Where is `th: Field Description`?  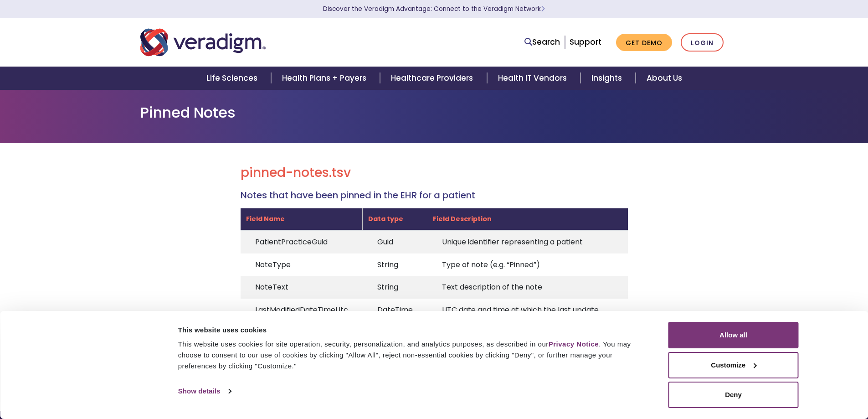 th: Field Description is located at coordinates (528, 219).